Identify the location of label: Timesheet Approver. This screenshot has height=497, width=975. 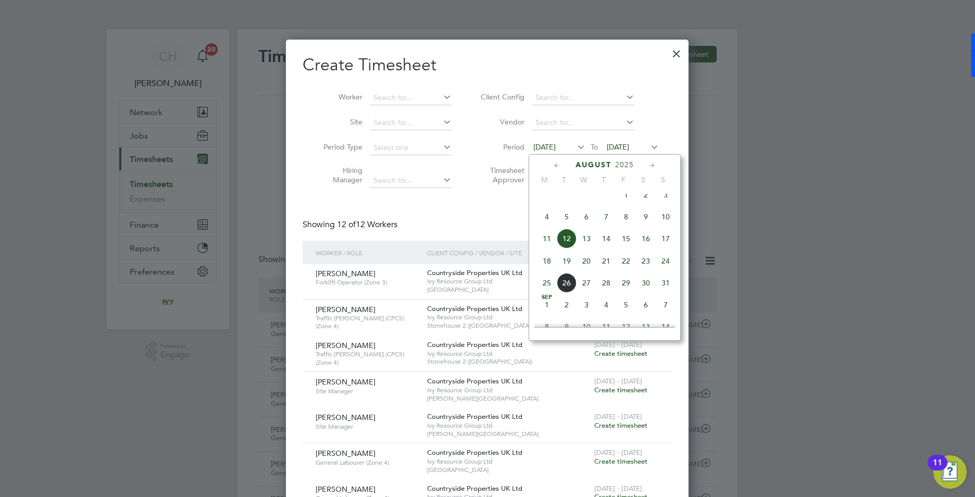
(501, 175).